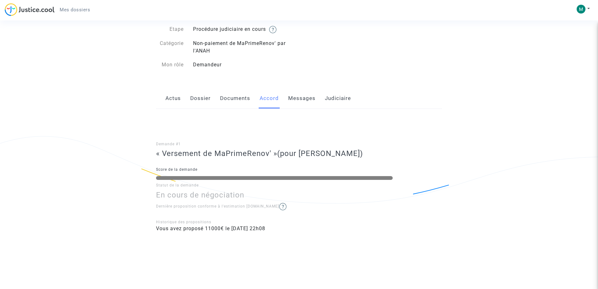 Image resolution: width=598 pixels, height=289 pixels. Describe the element at coordinates (299, 195) in the screenshot. I see `h3: En cours de négociation` at that location.